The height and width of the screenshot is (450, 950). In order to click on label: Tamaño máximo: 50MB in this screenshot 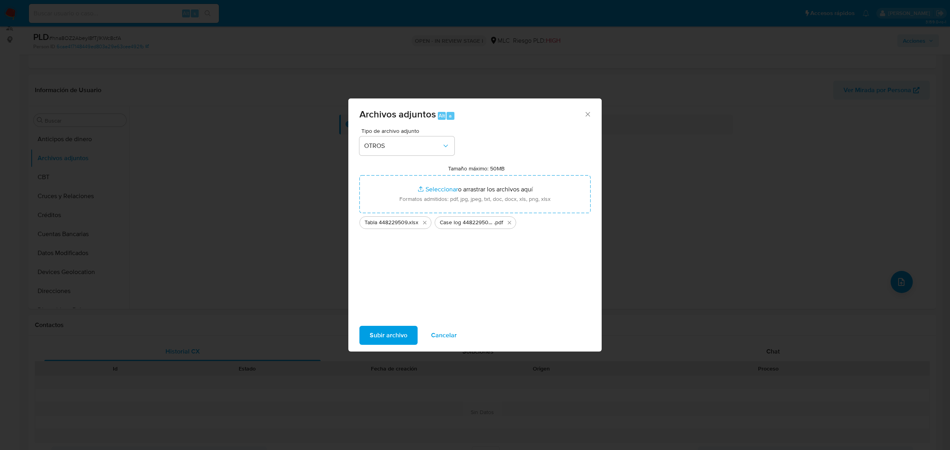, I will do `click(476, 169)`.